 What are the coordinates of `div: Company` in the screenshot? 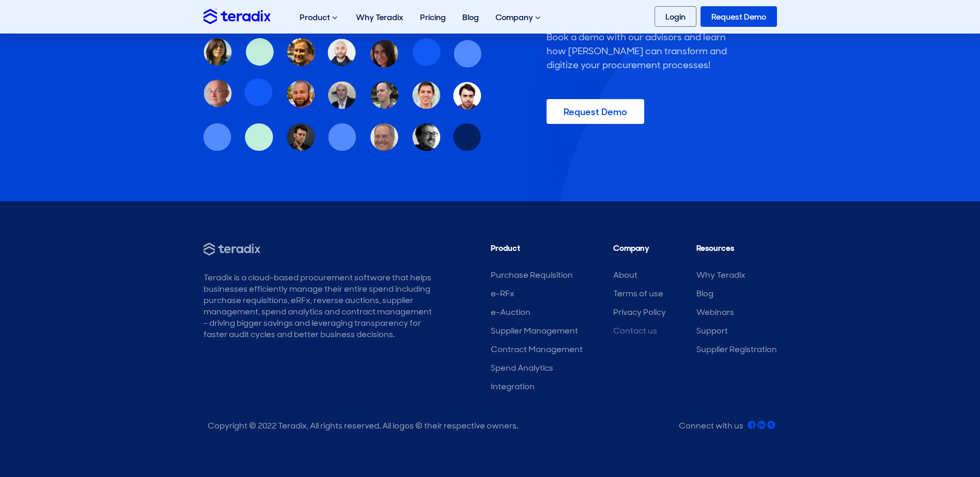 It's located at (519, 18).